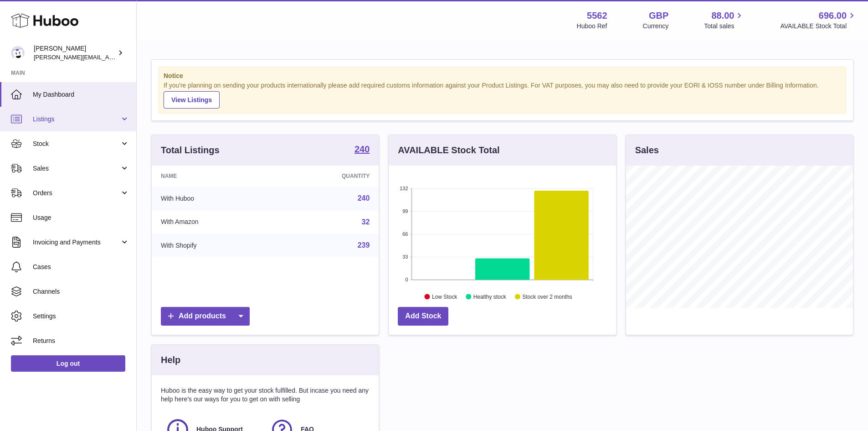 The height and width of the screenshot is (431, 868). Describe the element at coordinates (490, 296) in the screenshot. I see `text: Healthy stock` at that location.